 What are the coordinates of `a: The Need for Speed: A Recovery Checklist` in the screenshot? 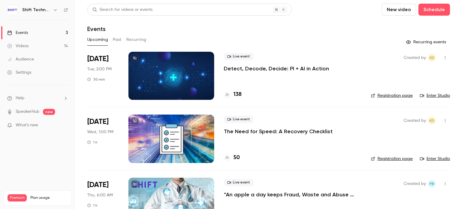 It's located at (278, 131).